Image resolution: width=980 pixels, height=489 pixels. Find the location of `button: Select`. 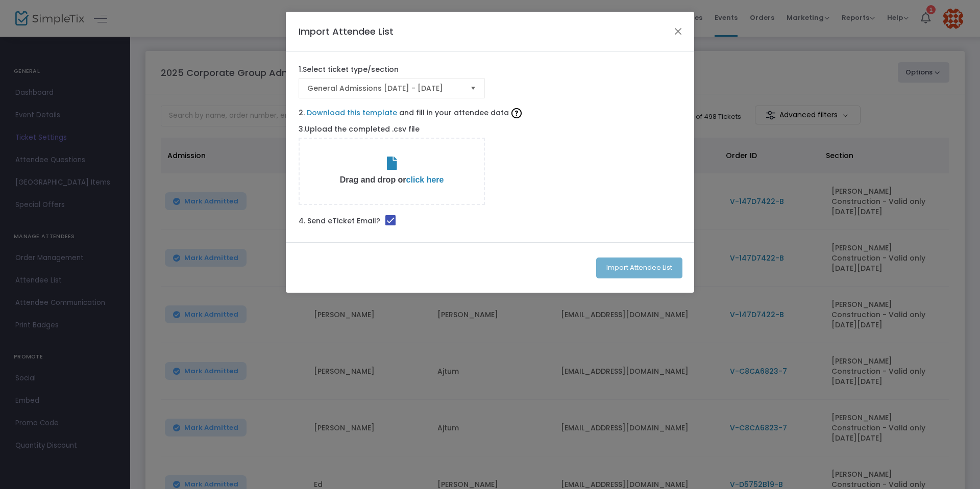

button: Select is located at coordinates (473, 88).